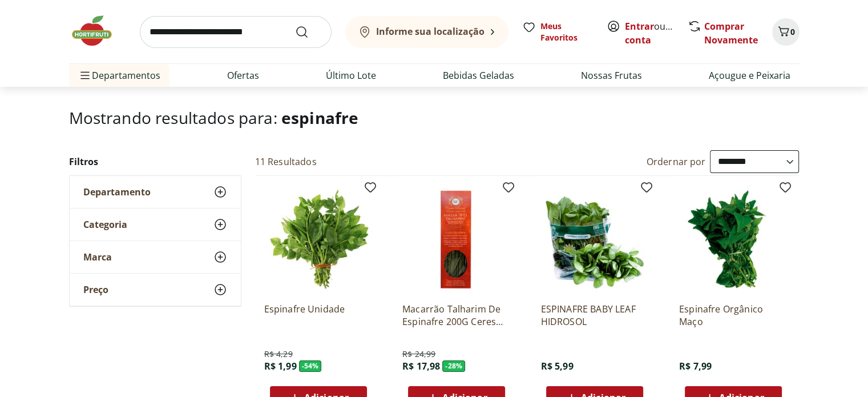  Describe the element at coordinates (319, 118) in the screenshot. I see `span: espinafre` at that location.